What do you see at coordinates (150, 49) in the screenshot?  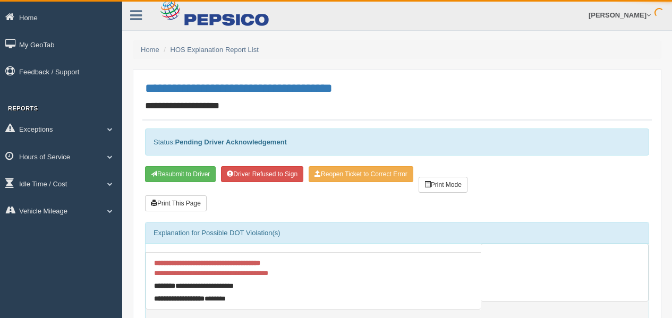 I see `a: Home` at bounding box center [150, 49].